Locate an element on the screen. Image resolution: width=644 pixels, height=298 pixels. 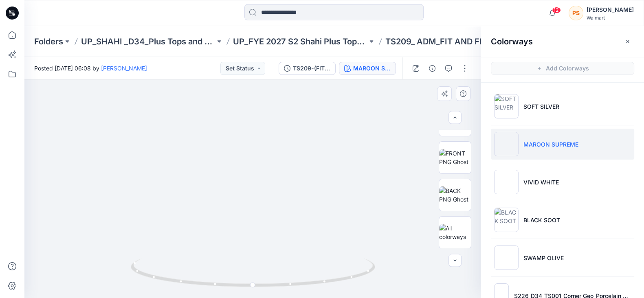
a: UP_FYE 2027 S2 Shahi Plus Tops and Dress is located at coordinates (300, 41).